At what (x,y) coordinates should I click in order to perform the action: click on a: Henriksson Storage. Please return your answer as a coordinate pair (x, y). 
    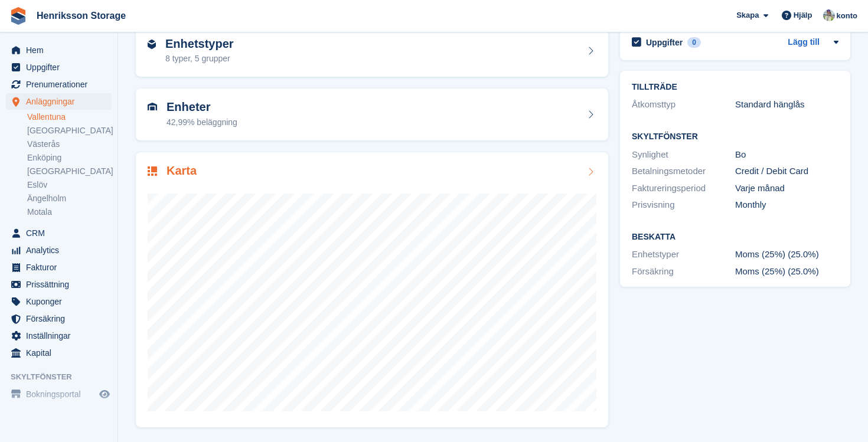
    Looking at the image, I should click on (81, 15).